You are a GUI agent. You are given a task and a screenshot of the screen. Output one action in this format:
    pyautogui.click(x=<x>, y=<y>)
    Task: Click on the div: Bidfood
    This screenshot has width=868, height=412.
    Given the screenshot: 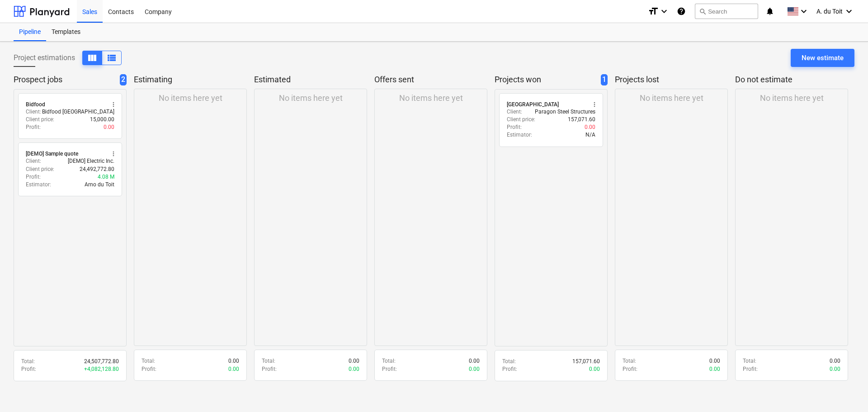 What is the action you would take?
    pyautogui.click(x=35, y=104)
    